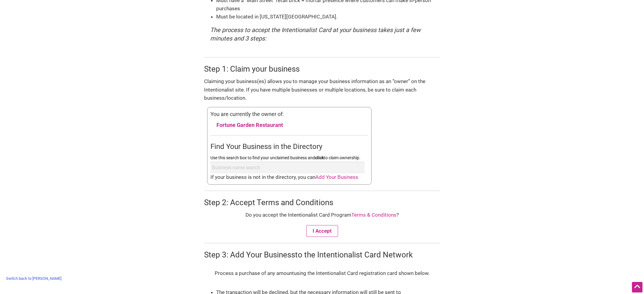 This screenshot has width=644, height=294. What do you see at coordinates (337, 177) in the screenshot?
I see `span: Add Your Business` at bounding box center [337, 177].